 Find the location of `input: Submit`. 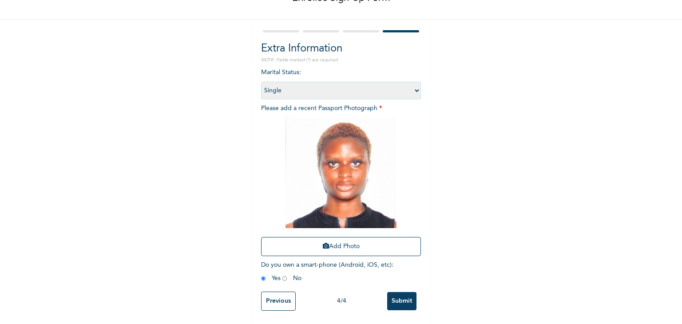

input: Submit is located at coordinates (402, 301).